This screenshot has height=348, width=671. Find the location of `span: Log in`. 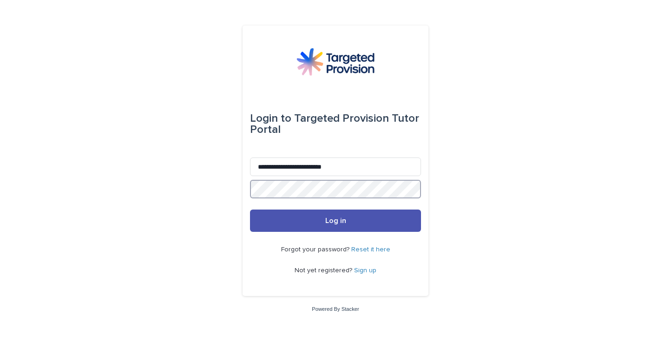

span: Log in is located at coordinates (336, 221).